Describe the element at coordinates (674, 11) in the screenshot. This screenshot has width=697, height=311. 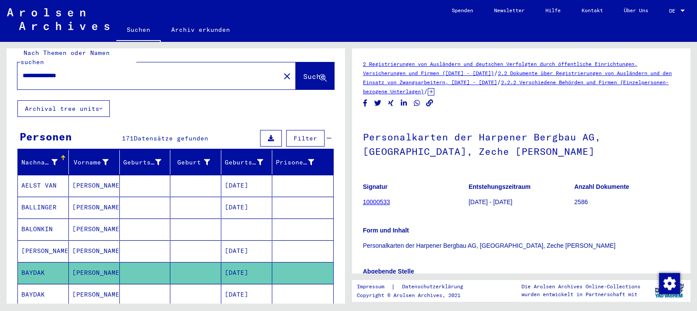
I see `span: DE` at that location.